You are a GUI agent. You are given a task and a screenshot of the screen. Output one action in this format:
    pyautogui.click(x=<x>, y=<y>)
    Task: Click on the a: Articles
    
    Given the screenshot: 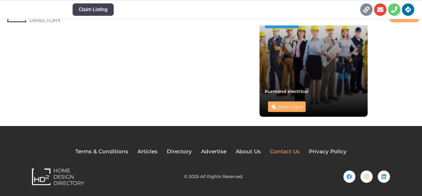 What is the action you would take?
    pyautogui.click(x=147, y=151)
    